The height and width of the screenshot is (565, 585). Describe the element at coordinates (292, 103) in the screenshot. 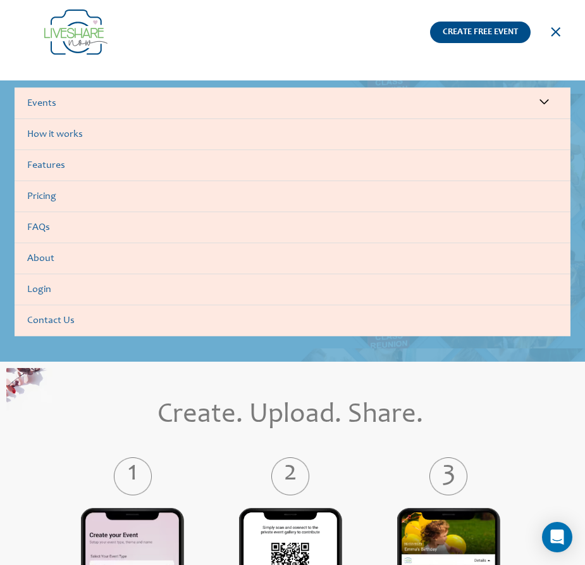

I see `a: Events` at that location.